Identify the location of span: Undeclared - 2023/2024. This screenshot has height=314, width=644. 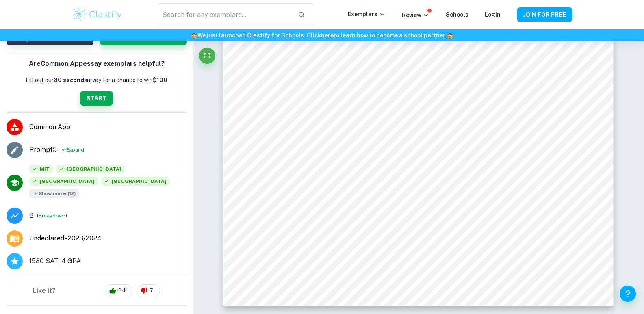
(65, 238).